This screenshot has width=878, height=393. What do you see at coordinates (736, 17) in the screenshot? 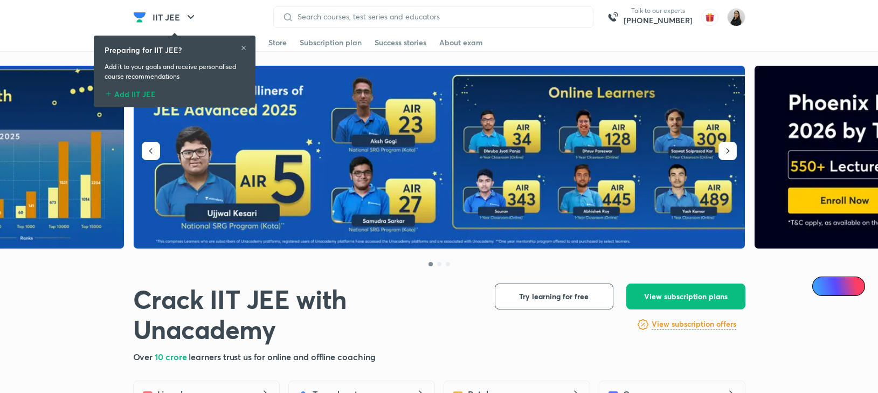
I see `img: Manisha Gaur` at bounding box center [736, 17].